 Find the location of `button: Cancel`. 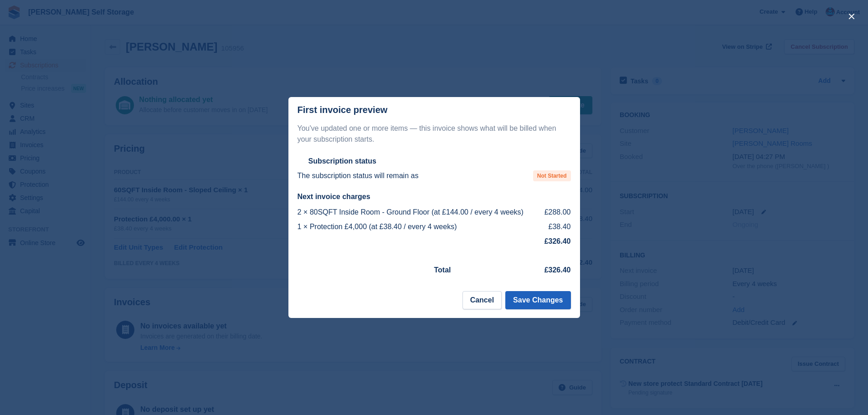

button: Cancel is located at coordinates (482, 300).